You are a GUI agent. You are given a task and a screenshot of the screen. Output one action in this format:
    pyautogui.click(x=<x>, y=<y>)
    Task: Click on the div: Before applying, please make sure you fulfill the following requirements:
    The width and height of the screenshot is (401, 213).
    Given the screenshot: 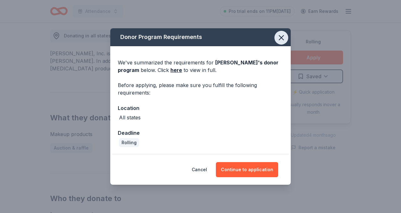 What is the action you would take?
    pyautogui.click(x=201, y=89)
    